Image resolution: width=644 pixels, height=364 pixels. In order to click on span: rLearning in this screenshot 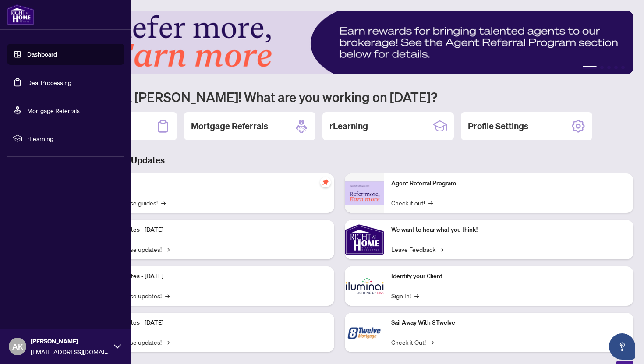, I will do `click(73, 139)`.